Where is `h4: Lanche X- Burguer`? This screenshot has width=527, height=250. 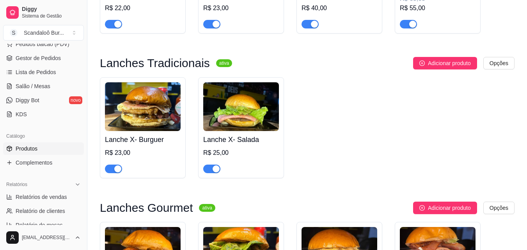 h4: Lanche X- Burguer is located at coordinates (143, 140).